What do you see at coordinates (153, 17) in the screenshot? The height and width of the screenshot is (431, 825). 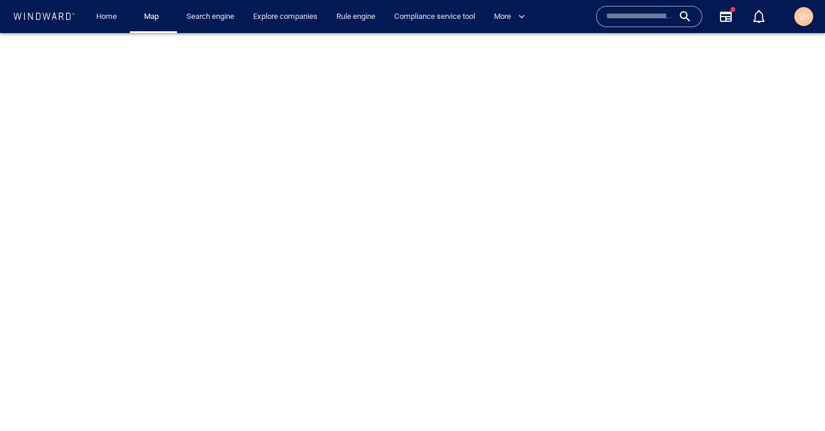 I see `a: Map` at bounding box center [153, 17].